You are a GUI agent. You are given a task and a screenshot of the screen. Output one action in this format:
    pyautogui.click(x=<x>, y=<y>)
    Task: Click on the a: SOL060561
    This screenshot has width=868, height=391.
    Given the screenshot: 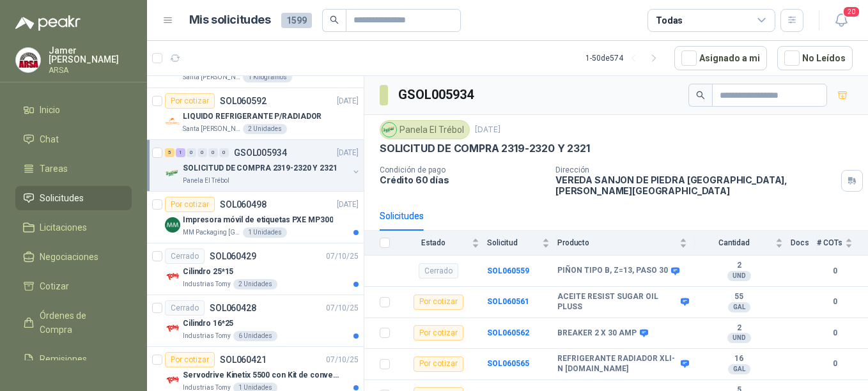 What is the action you would take?
    pyautogui.click(x=508, y=302)
    